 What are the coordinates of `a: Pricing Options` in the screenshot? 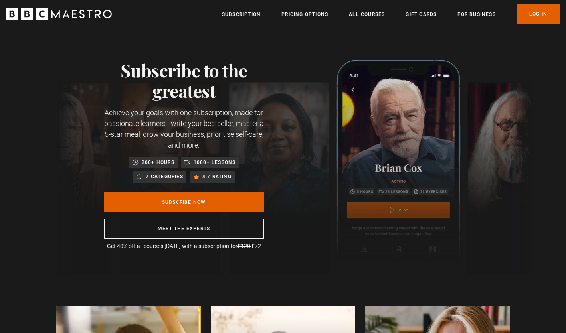 It's located at (304, 14).